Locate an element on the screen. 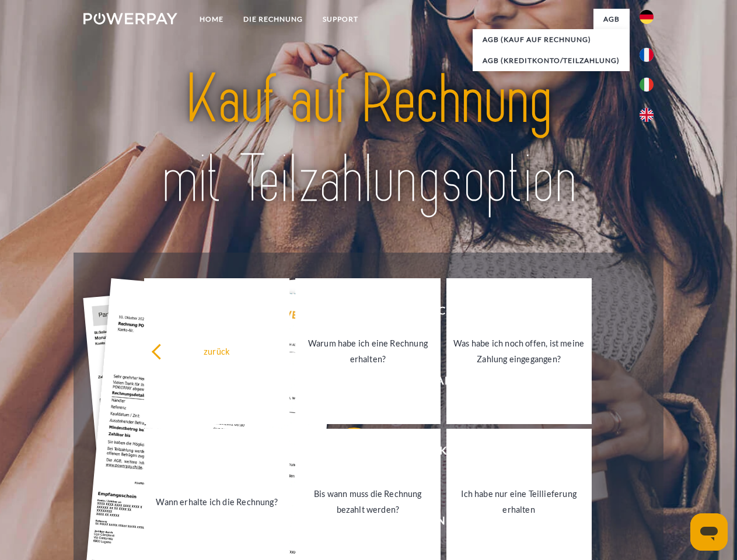 The image size is (737, 560). a: DIE RECHNUNG is located at coordinates (273, 19).